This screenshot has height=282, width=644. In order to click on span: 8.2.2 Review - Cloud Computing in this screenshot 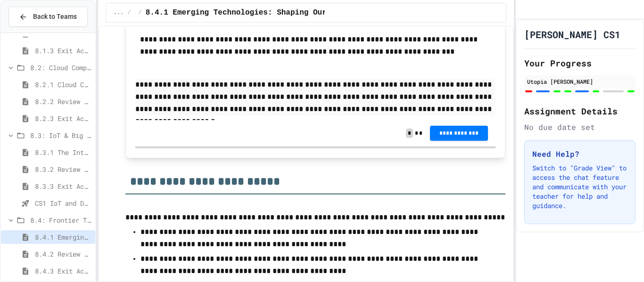, I will do `click(63, 101)`.